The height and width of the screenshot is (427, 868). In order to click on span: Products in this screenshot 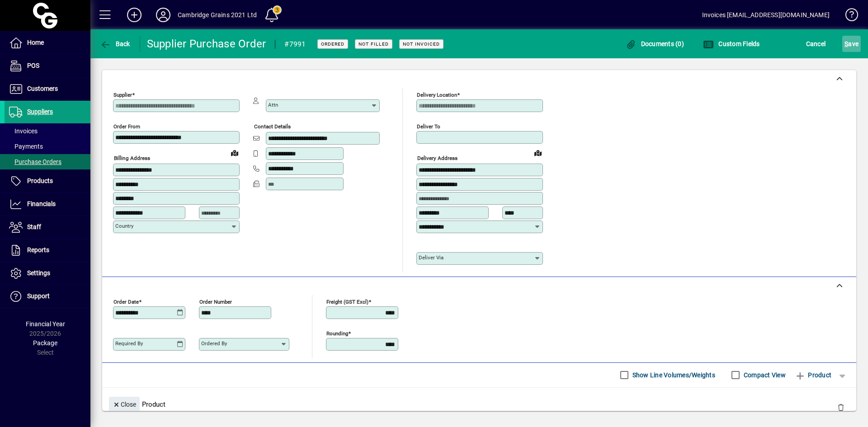, I will do `click(40, 181)`.